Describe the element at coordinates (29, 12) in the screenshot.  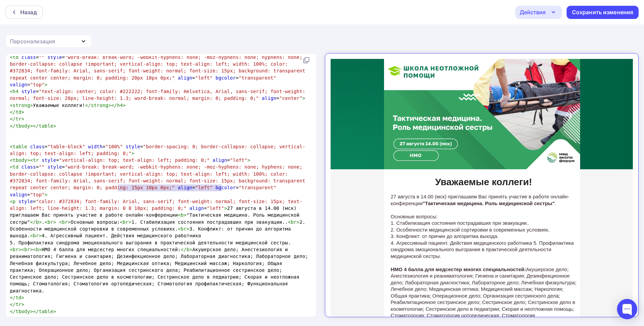
I see `div: Назад` at that location.